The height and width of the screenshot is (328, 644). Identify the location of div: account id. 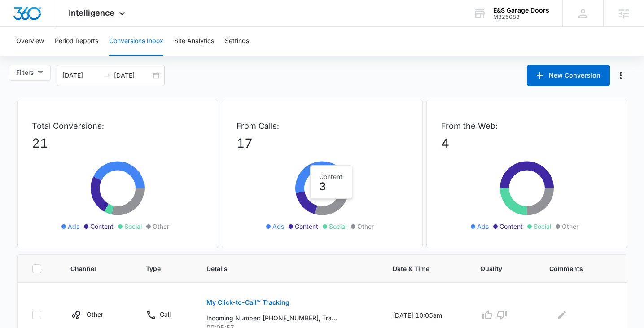
(521, 17).